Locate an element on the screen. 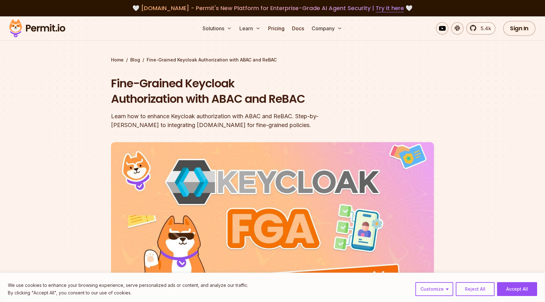 This screenshot has height=302, width=545. h1: Fine-Grained Keycloak Authorization with ABAC and ReBAC is located at coordinates (232, 91).